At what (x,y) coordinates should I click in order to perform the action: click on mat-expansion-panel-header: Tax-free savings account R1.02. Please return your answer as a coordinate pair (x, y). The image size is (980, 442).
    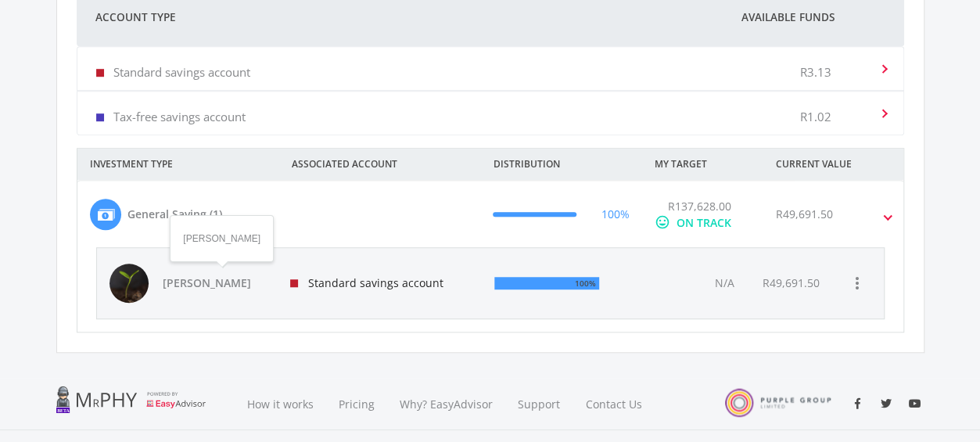
    Looking at the image, I should click on (490, 112).